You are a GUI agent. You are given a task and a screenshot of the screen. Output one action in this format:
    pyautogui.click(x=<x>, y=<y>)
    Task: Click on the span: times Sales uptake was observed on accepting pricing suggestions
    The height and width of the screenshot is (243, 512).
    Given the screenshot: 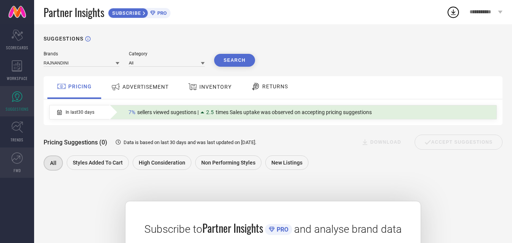 What is the action you would take?
    pyautogui.click(x=294, y=112)
    